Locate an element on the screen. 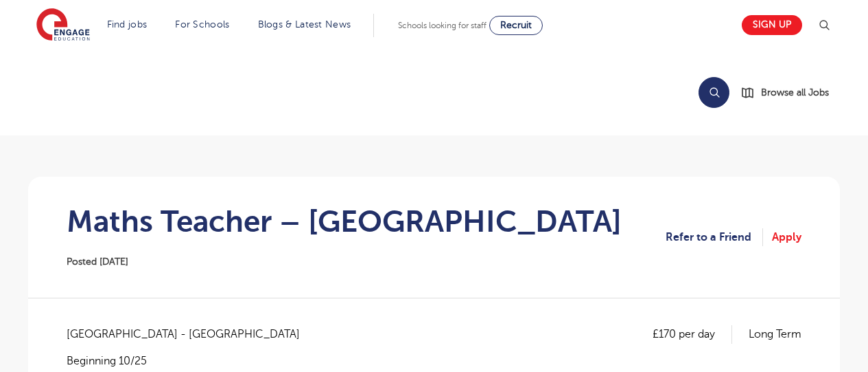 This screenshot has width=868, height=372. span: Recruit is located at coordinates (516, 25).